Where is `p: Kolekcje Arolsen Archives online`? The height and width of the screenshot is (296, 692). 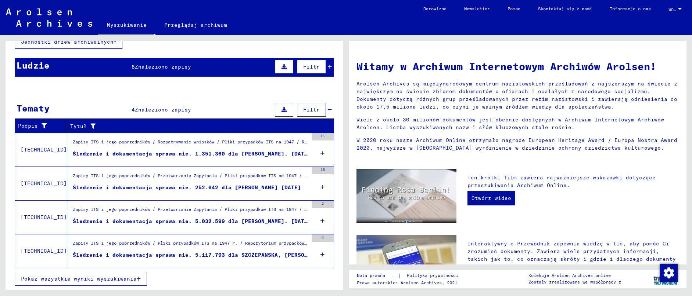 p: Kolekcje Arolsen Archives online is located at coordinates (574, 276).